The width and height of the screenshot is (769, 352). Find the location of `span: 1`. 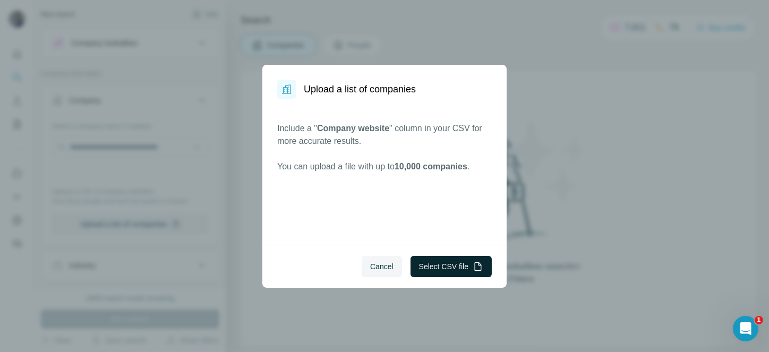

span: 1 is located at coordinates (759, 320).